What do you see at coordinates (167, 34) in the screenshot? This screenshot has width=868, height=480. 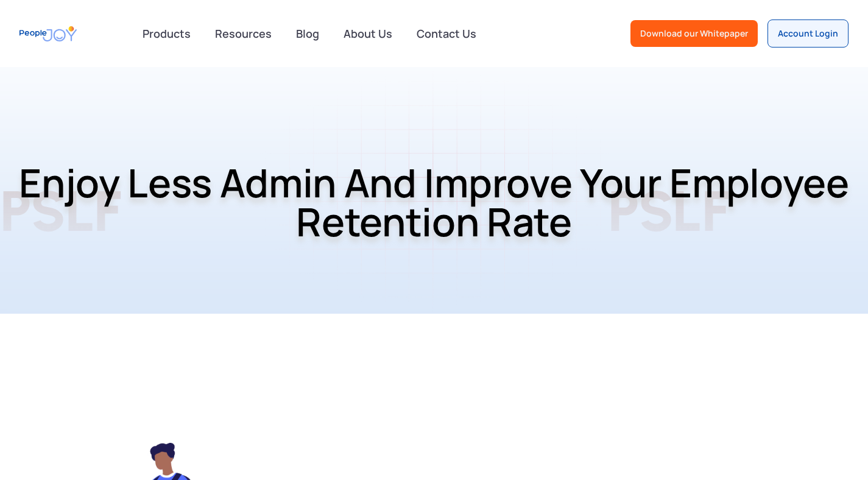 I see `div: Products` at bounding box center [167, 34].